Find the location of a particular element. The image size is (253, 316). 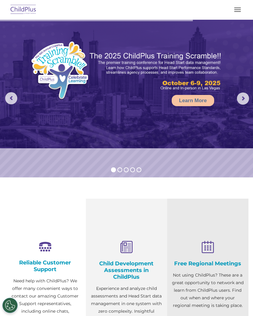

a: Learn More is located at coordinates (193, 100).